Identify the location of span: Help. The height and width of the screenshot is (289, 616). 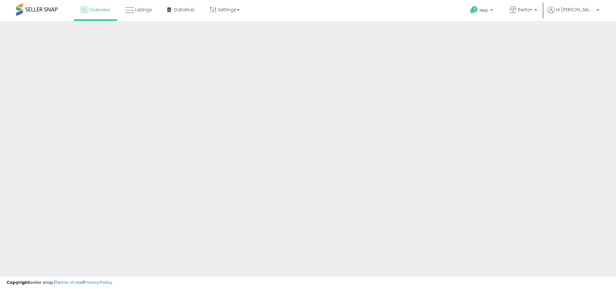
(484, 10).